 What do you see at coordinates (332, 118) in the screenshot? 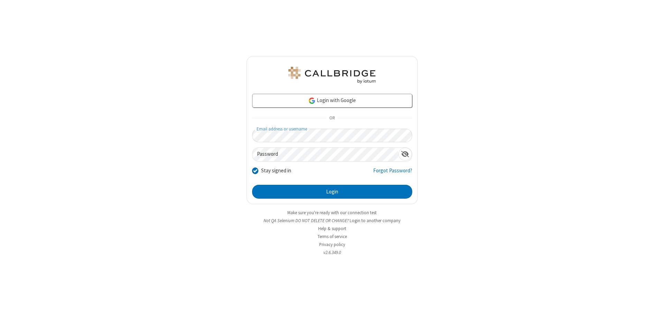
I see `span: OR` at bounding box center [332, 118].